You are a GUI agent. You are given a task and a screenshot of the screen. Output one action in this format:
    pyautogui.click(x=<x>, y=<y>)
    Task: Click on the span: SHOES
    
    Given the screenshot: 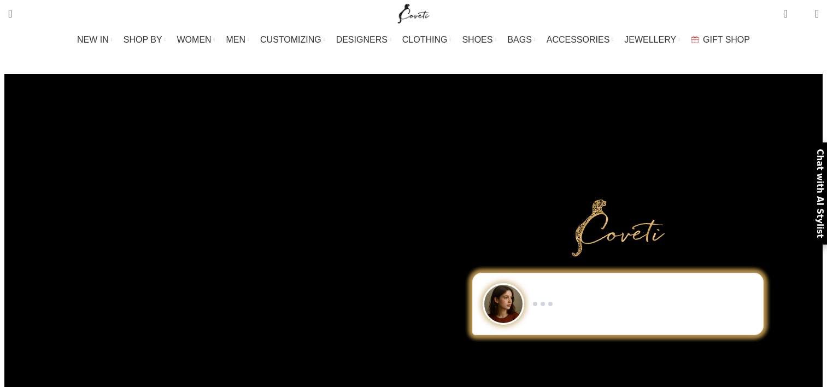 What is the action you would take?
    pyautogui.click(x=477, y=39)
    